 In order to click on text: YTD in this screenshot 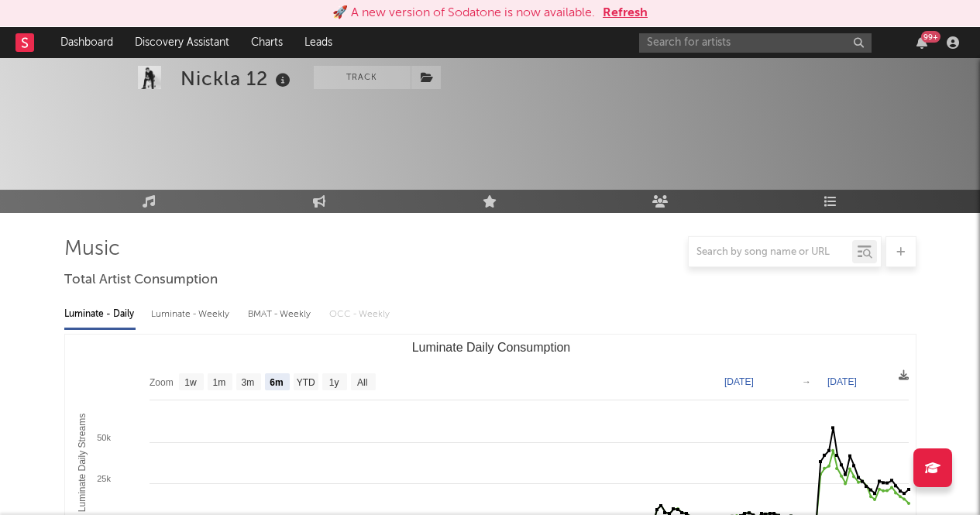, I will do `click(305, 382)`.